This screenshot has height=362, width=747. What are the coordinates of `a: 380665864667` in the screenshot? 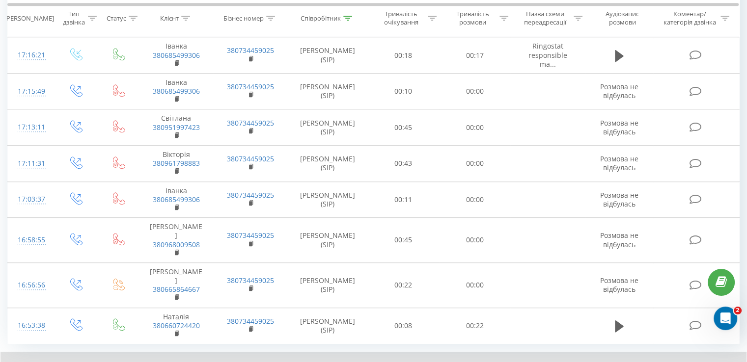 It's located at (176, 289).